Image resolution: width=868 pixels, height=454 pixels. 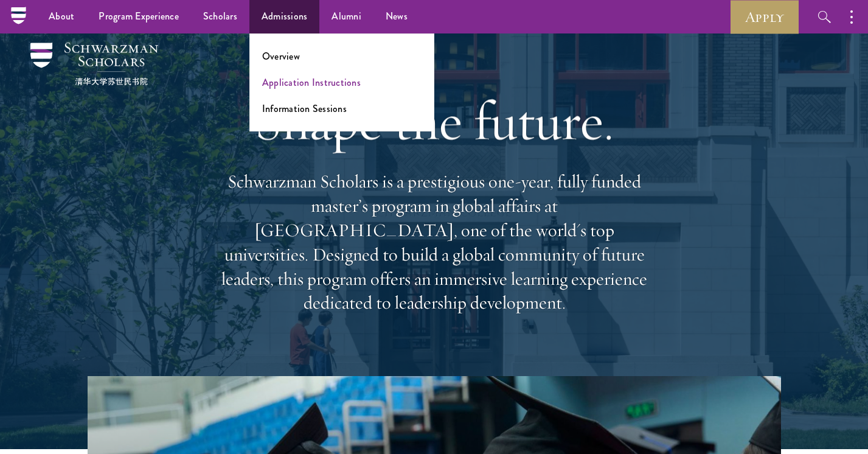 What do you see at coordinates (95, 64) in the screenshot?
I see `img: Schwarzman Scholars` at bounding box center [95, 64].